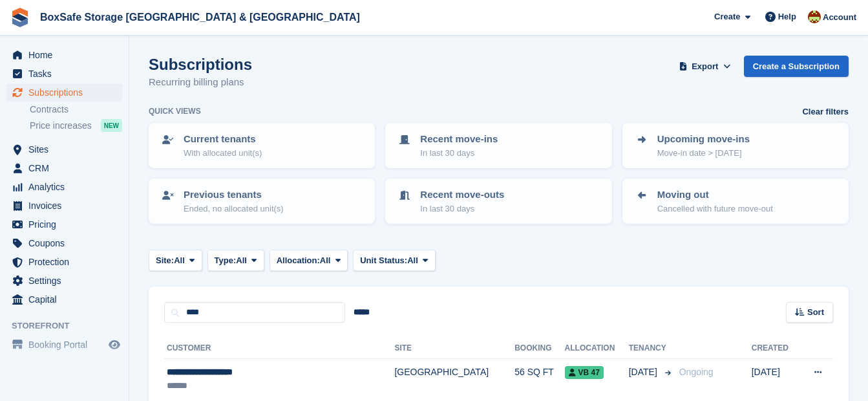 The width and height of the screenshot is (868, 401). I want to click on span: Type:, so click(226, 261).